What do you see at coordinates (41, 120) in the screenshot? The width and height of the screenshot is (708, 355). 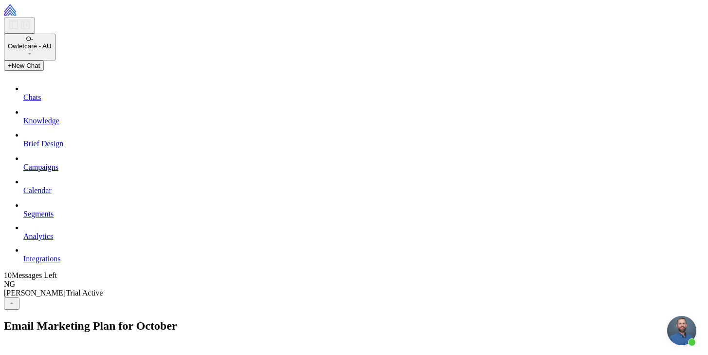 I see `span: Knowledge` at bounding box center [41, 120].